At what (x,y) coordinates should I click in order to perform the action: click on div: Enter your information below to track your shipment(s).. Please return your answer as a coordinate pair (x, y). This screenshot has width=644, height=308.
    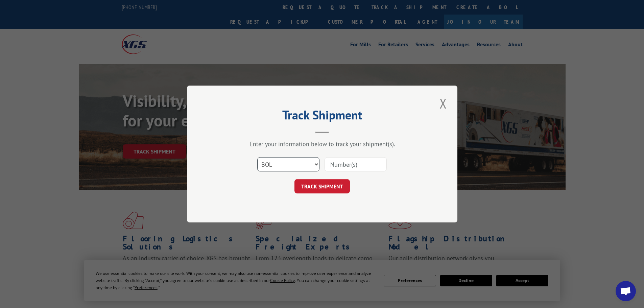
    Looking at the image, I should click on (322, 144).